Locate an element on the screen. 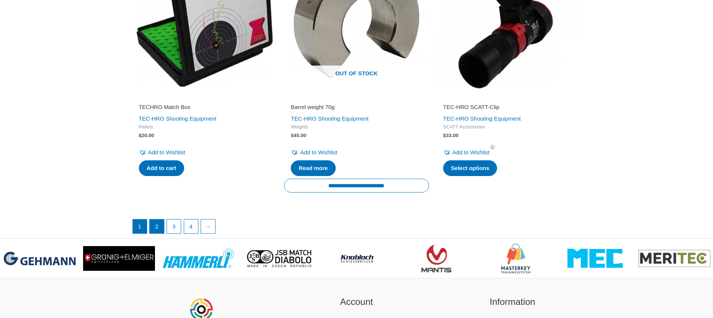  a: Read more about “Barrel weight 70g” is located at coordinates (313, 168).